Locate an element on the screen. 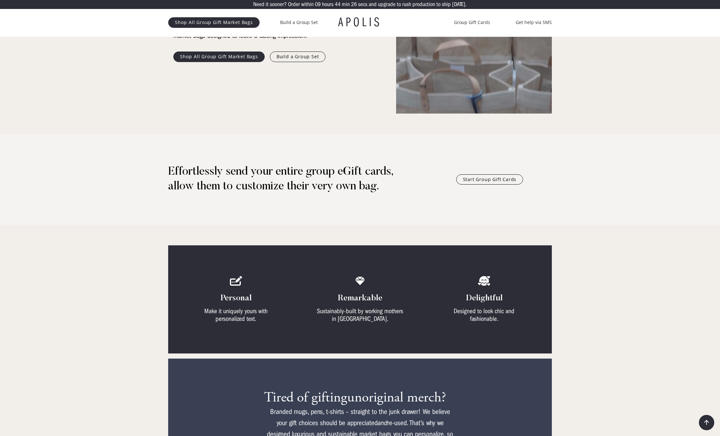  h1: APOLIS is located at coordinates (360, 22).